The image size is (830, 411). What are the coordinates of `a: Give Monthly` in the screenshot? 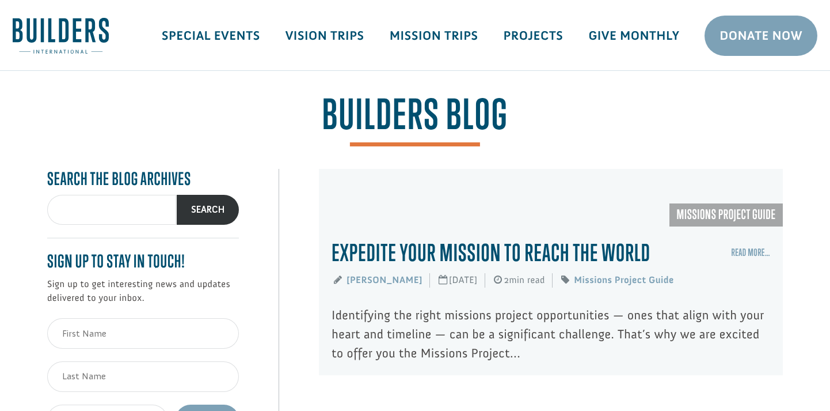 It's located at (634, 36).